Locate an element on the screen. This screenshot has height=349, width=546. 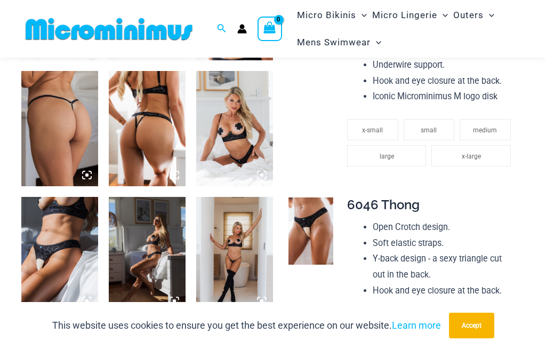
a: Mens SwimwearMenu ToggleMenu Toggle is located at coordinates (339, 42).